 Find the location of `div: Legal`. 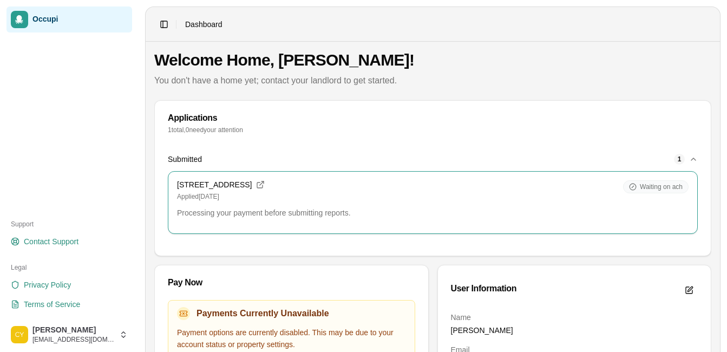

div: Legal is located at coordinates (69, 267).